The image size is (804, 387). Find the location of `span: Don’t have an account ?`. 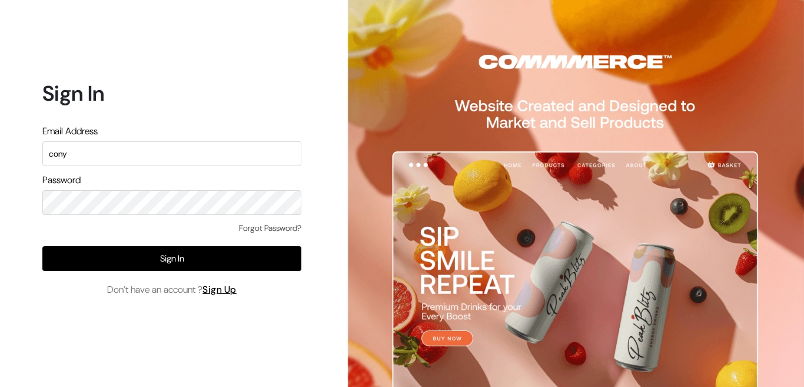

span: Don’t have an account ? is located at coordinates (172, 290).